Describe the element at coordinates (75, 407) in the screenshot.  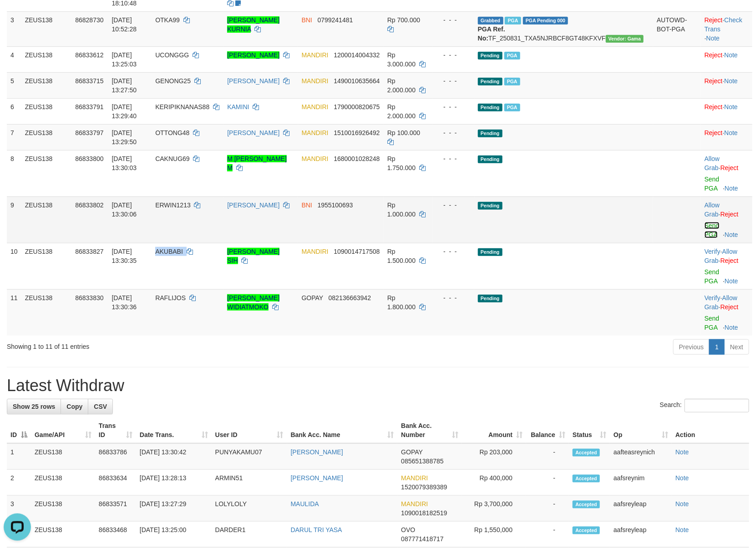
I see `a: Copy` at that location.